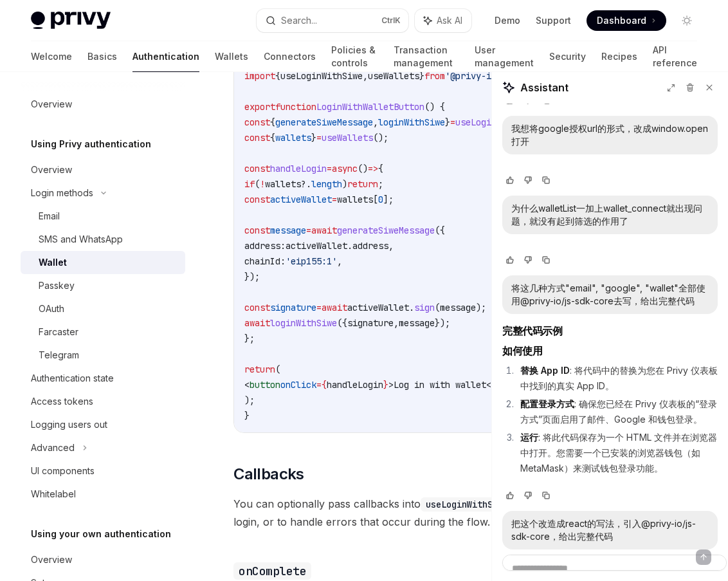 The image size is (728, 581). I want to click on a: Wallets, so click(231, 56).